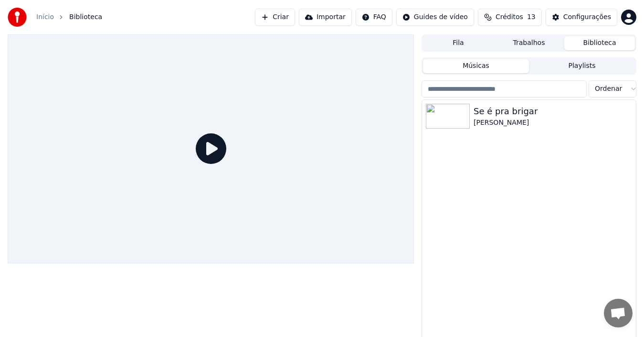  What do you see at coordinates (529, 43) in the screenshot?
I see `button: Trabalhos` at bounding box center [529, 43].